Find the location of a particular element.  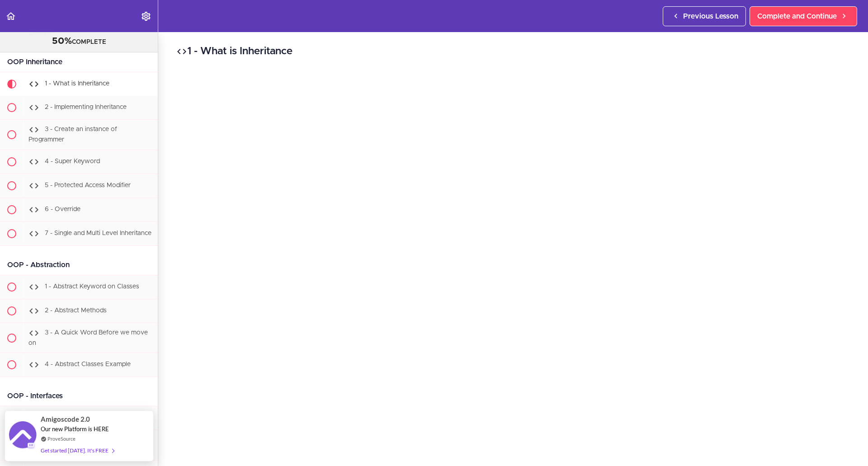

span: 4 - Super Keyword is located at coordinates (73, 161).